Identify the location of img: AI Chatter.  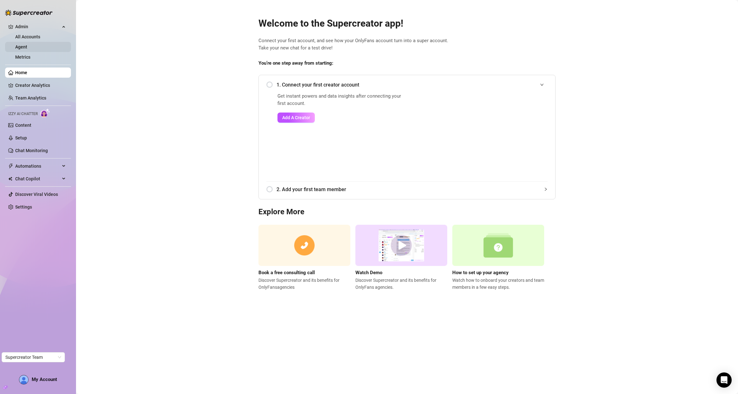
(45, 113).